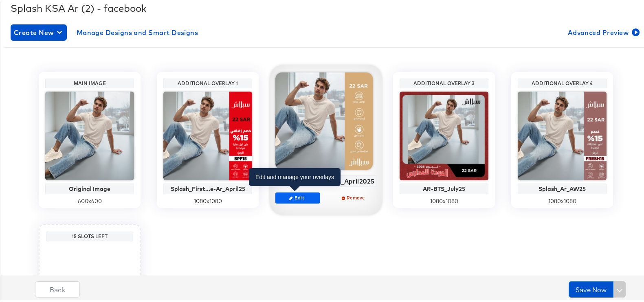  I want to click on div: Additional Overlay 3, so click(444, 82).